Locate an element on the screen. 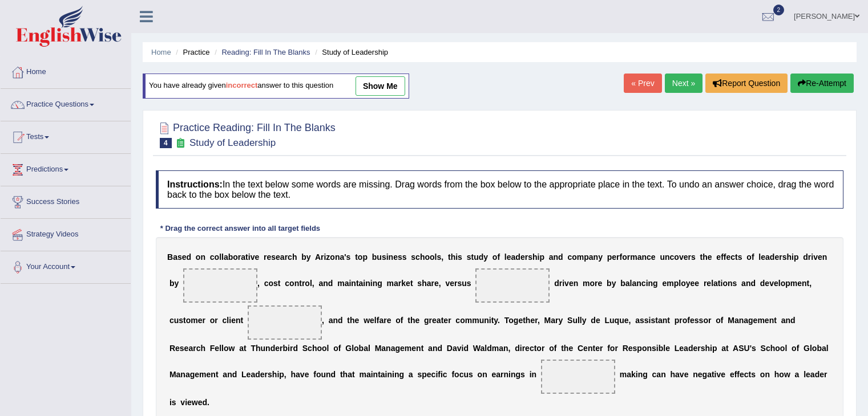 This screenshot has height=416, width=868. b: Instructions: is located at coordinates (195, 184).